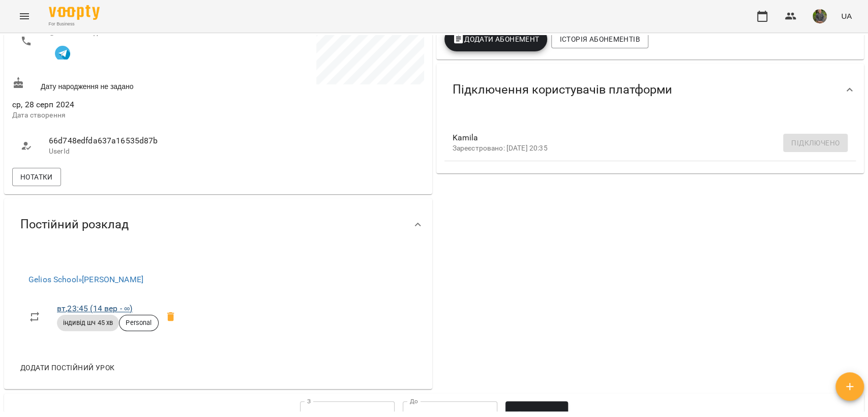  What do you see at coordinates (74, 224) in the screenshot?
I see `span: Постійний розклад` at bounding box center [74, 224].